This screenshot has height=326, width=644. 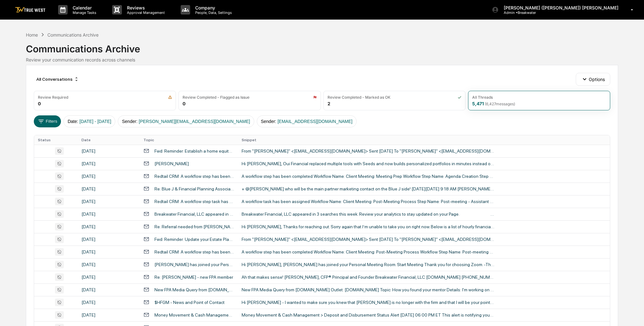 What do you see at coordinates (194, 151) in the screenshot?
I see `div: Fwd: Reminder: Establish a home equity line of credit (HELOC) in conjunction with the mortgage re...` at bounding box center [194, 151].